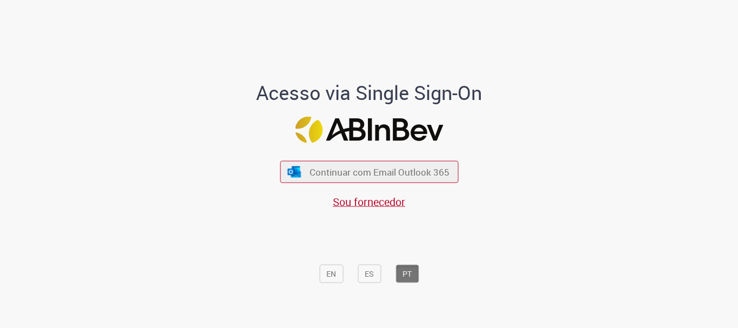 The height and width of the screenshot is (328, 738). I want to click on span: Sou fornecedor, so click(369, 202).